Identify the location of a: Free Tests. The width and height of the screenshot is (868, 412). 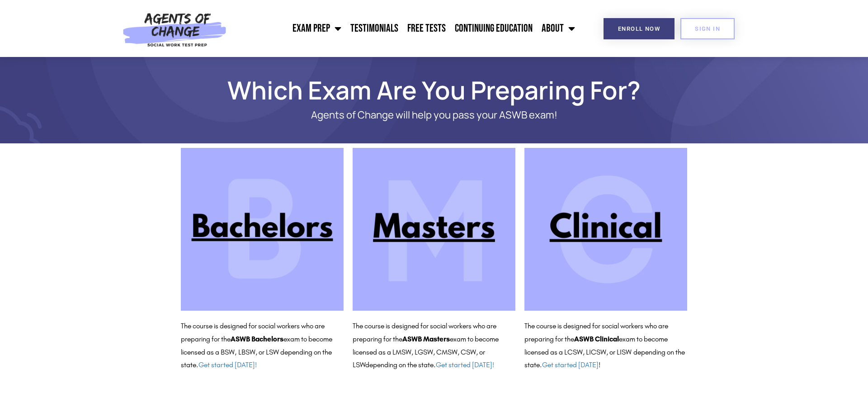
(426, 29).